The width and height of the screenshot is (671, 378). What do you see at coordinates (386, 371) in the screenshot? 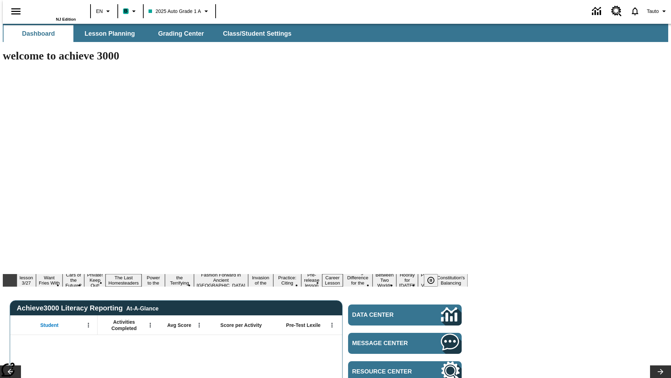
I see `span: Resource Center` at bounding box center [386, 371].